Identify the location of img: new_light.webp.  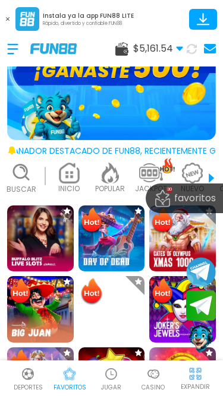
(192, 173).